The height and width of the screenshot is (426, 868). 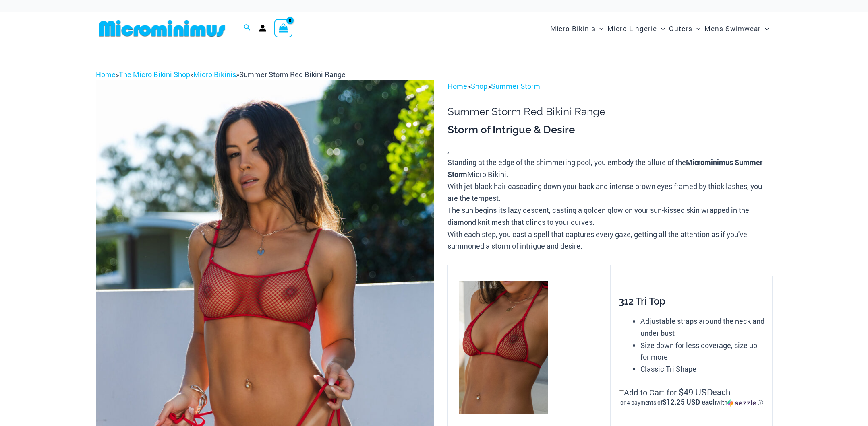 I want to click on a: Micro Bikinis, so click(x=215, y=74).